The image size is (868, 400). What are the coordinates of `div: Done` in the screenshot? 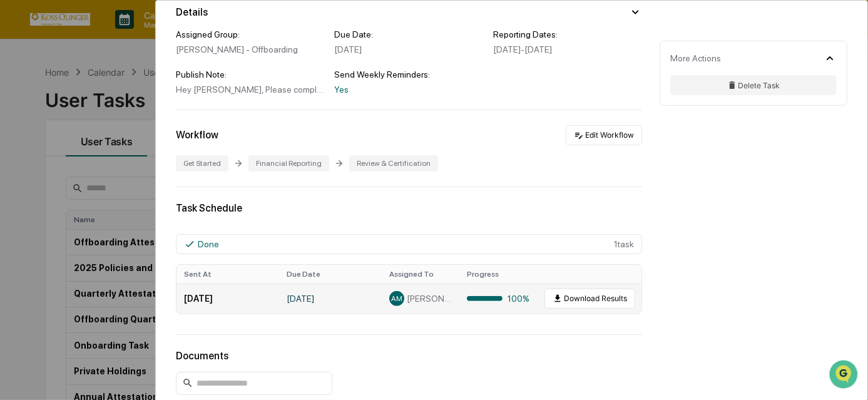 It's located at (208, 244).